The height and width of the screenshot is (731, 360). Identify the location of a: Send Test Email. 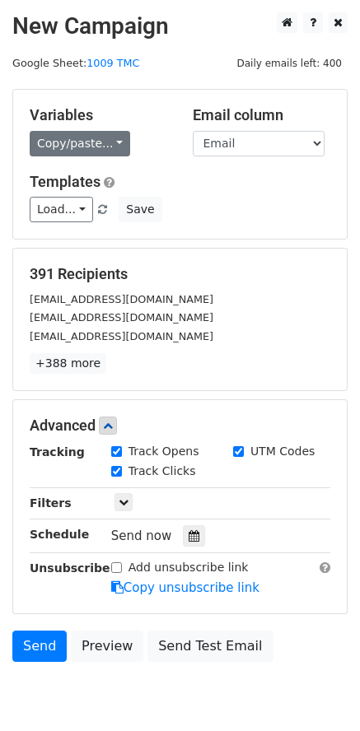
(210, 646).